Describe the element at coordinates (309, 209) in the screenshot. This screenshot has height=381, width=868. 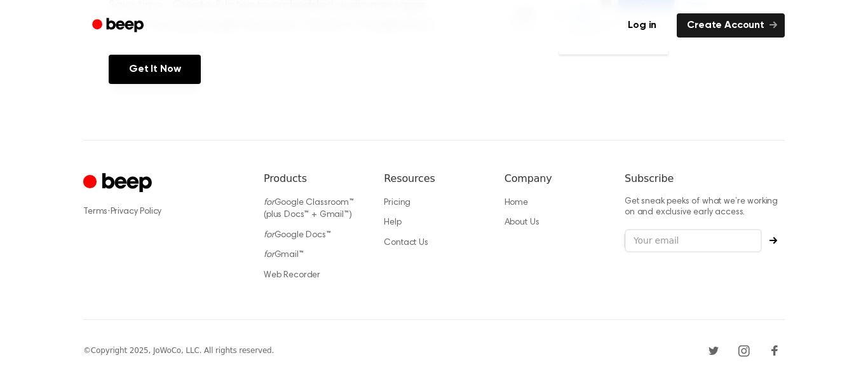
I see `a: forGoogle Classroom™ (plus Docs™ + Gmail™)` at that location.